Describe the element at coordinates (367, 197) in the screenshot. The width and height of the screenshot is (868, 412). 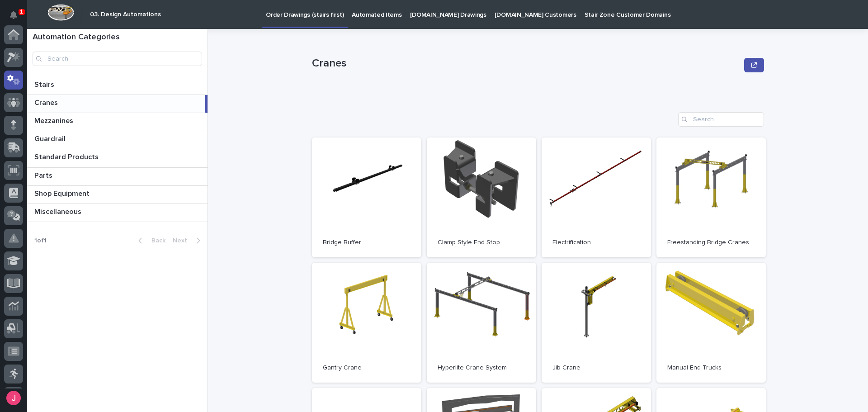
I see `a: Bridge Buffer` at that location.